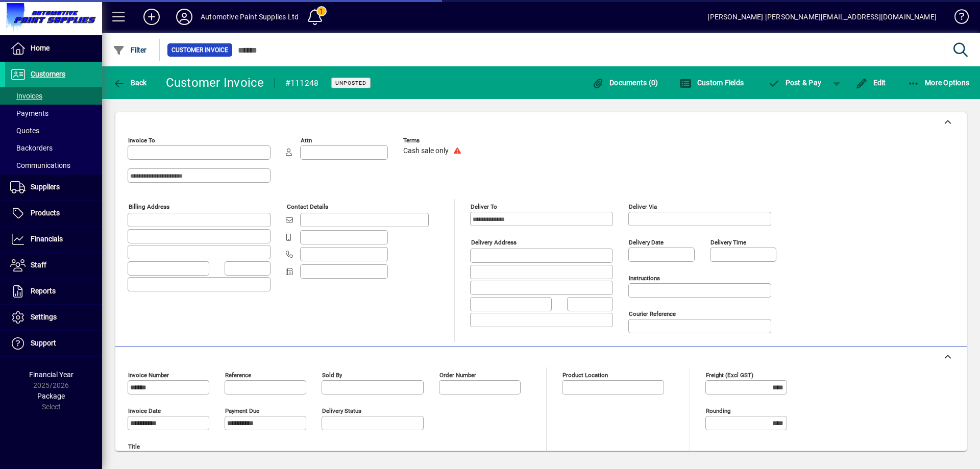  What do you see at coordinates (644, 278) in the screenshot?
I see `mat-label: Instructions` at bounding box center [644, 278].